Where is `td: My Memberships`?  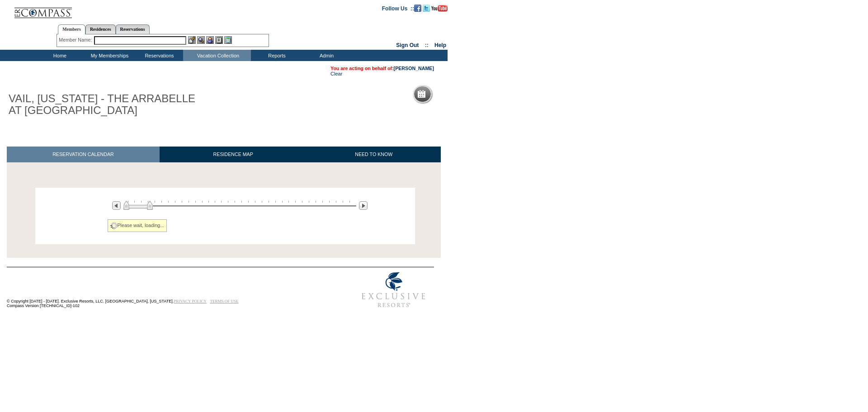 td: My Memberships is located at coordinates (108, 55).